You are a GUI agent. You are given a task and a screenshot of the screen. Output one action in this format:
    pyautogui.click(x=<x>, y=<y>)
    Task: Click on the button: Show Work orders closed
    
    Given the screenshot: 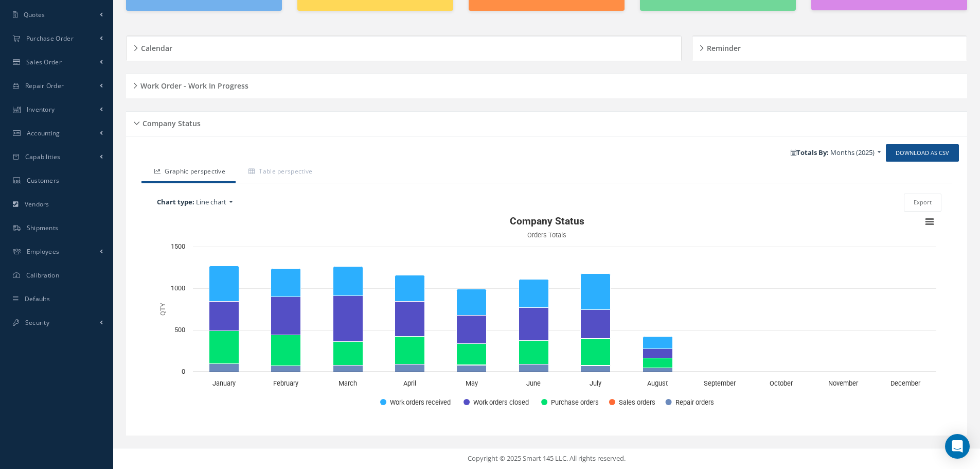 What is the action you would take?
    pyautogui.click(x=496, y=401)
    